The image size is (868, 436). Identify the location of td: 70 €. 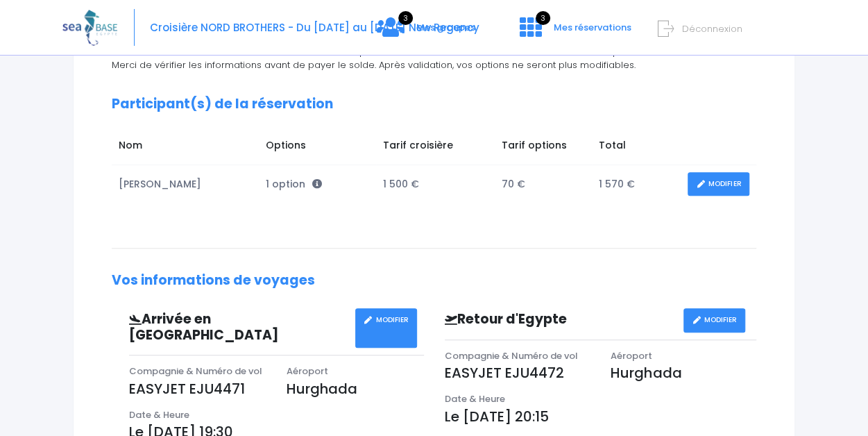
(543, 184).